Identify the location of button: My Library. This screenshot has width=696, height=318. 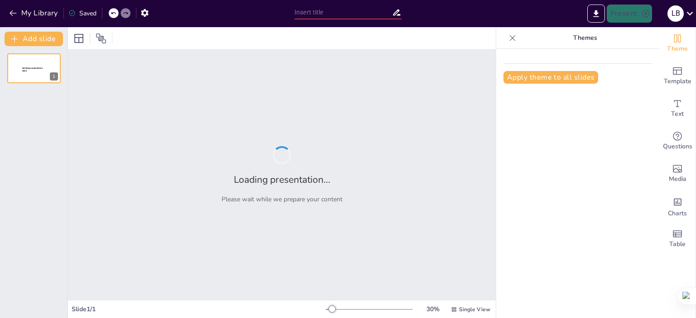
(34, 13).